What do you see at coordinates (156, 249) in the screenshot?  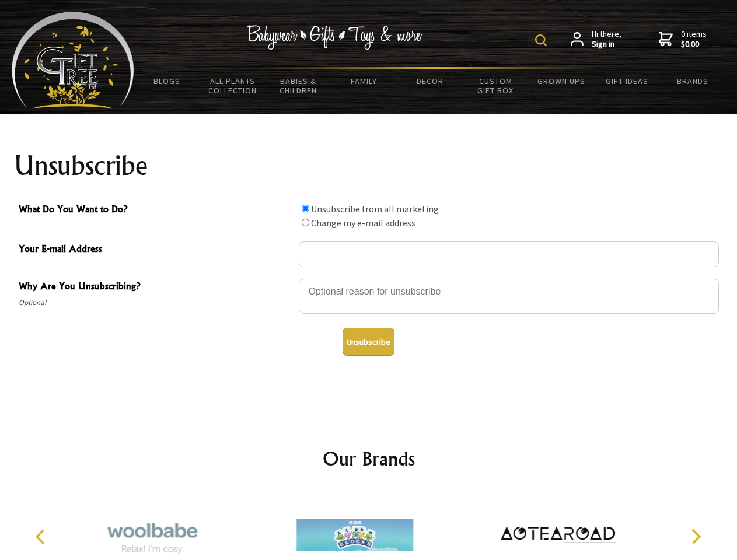 I see `span: Your E-mail Address` at bounding box center [156, 249].